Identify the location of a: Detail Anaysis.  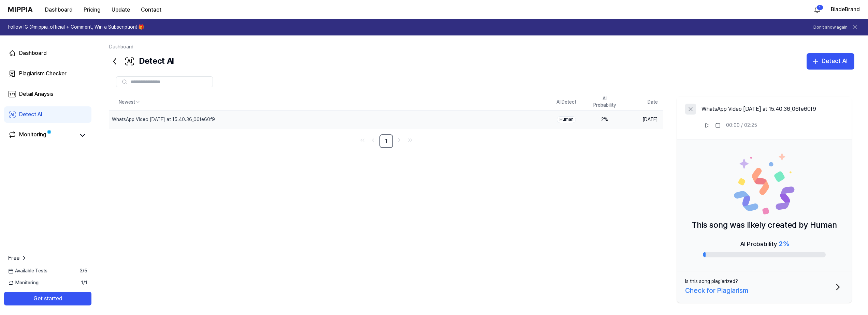
(48, 94).